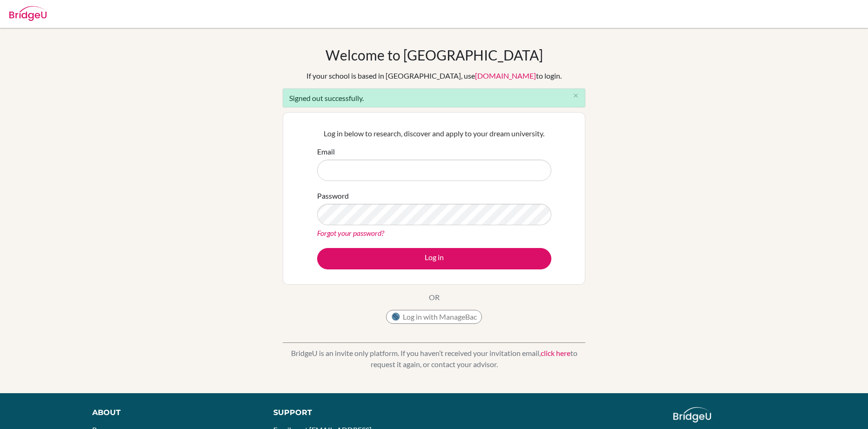 Image resolution: width=868 pixels, height=429 pixels. Describe the element at coordinates (348, 413) in the screenshot. I see `div: Support` at that location.